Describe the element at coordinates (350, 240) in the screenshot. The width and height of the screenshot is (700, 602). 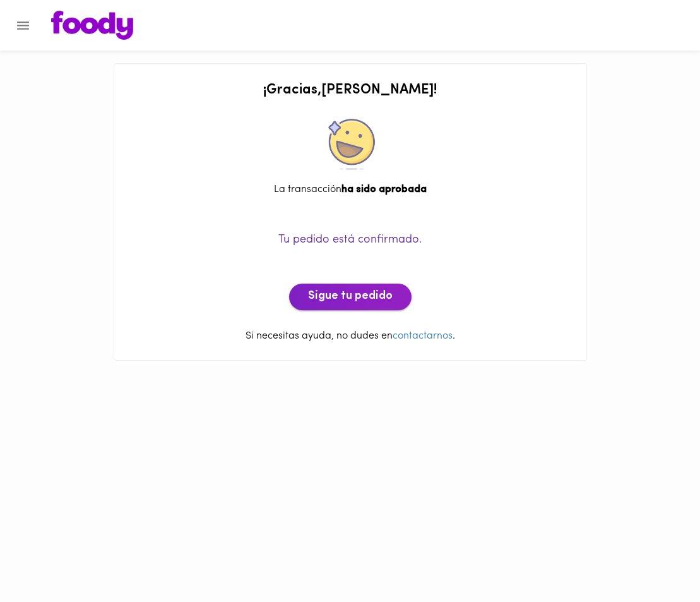
I see `span: Tu pedido está confirmado.` at that location.